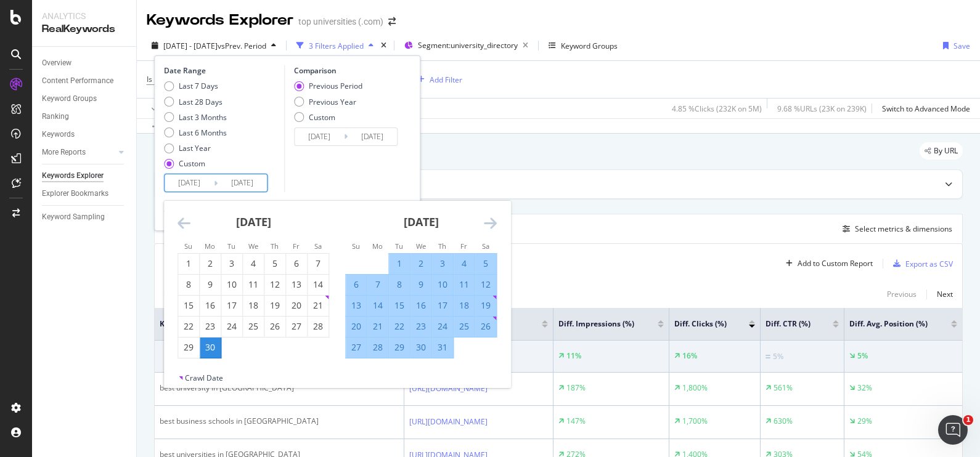  Describe the element at coordinates (275, 263) in the screenshot. I see `td: Choose Thursday, June 5, 2025 as your check-in date. It’s available.` at that location.